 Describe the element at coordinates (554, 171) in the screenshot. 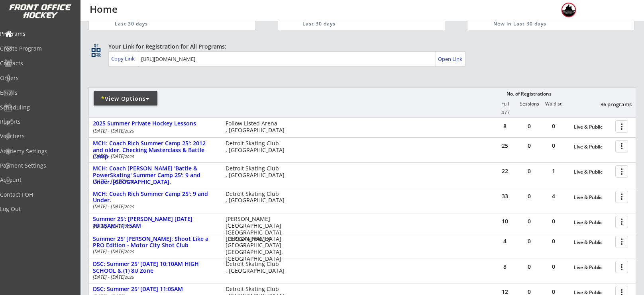

I see `div: 1` at that location.